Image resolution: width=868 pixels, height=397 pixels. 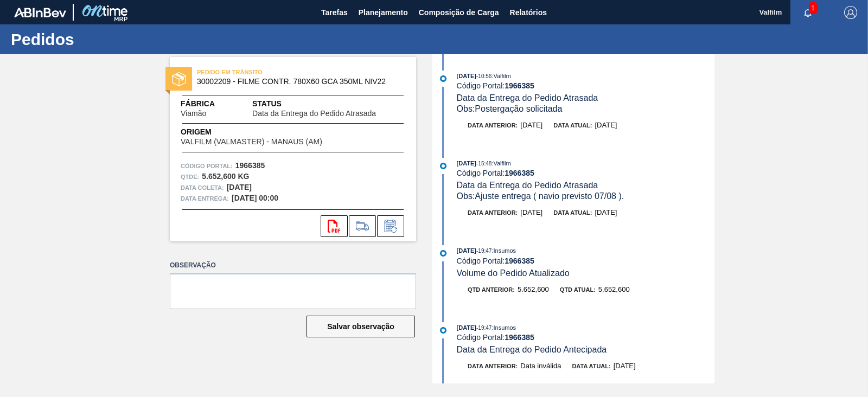 I want to click on div: Ir para Composição de Carga, so click(x=362, y=226).